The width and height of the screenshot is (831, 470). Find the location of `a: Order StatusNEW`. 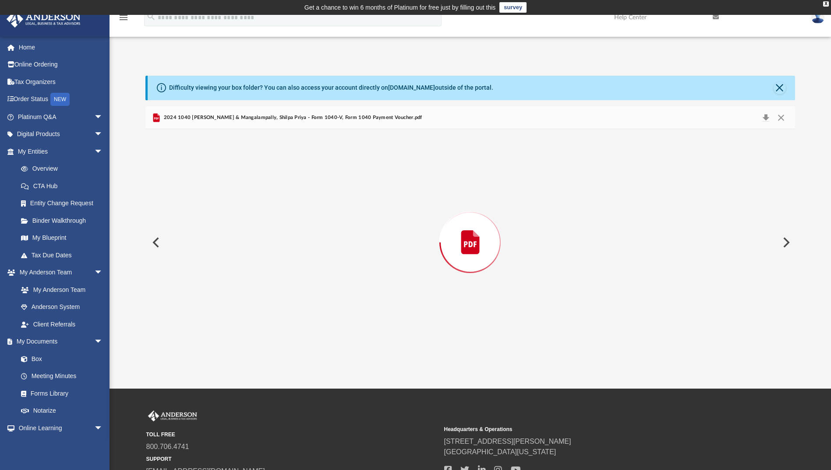

a: Order StatusNEW is located at coordinates (61, 99).